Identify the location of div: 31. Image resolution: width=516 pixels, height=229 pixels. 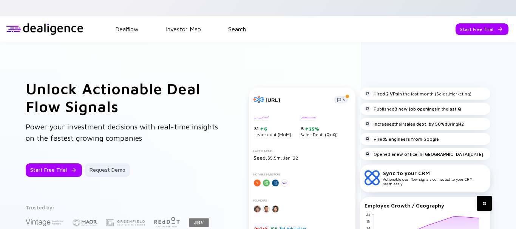
(273, 129).